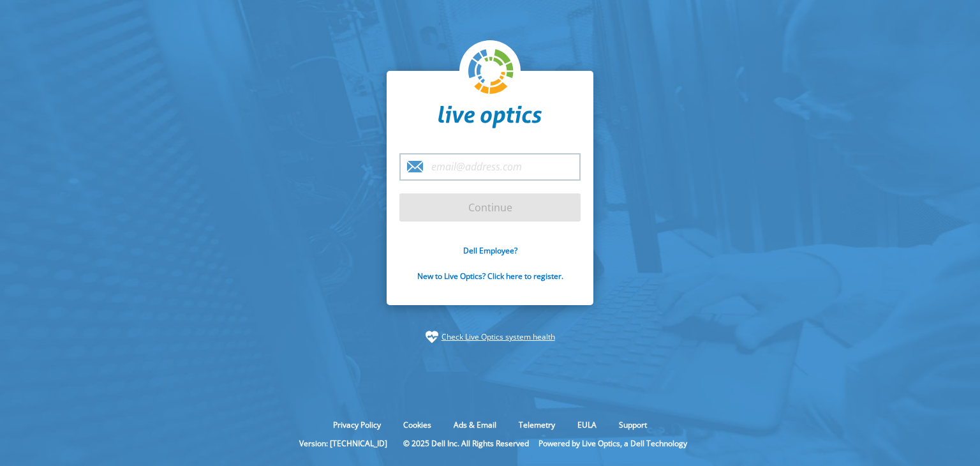 This screenshot has width=980, height=466. Describe the element at coordinates (357, 425) in the screenshot. I see `a: Privacy Policy` at that location.